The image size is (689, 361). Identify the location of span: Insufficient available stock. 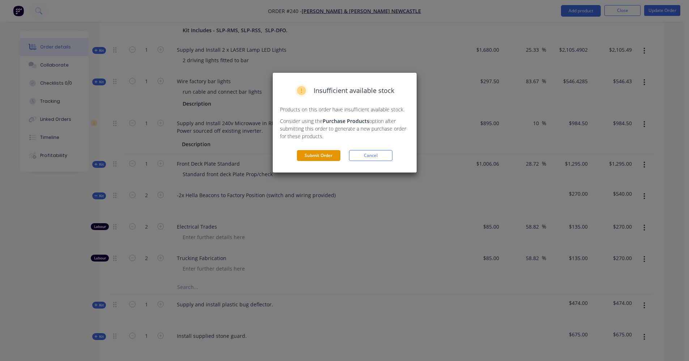
(354, 90).